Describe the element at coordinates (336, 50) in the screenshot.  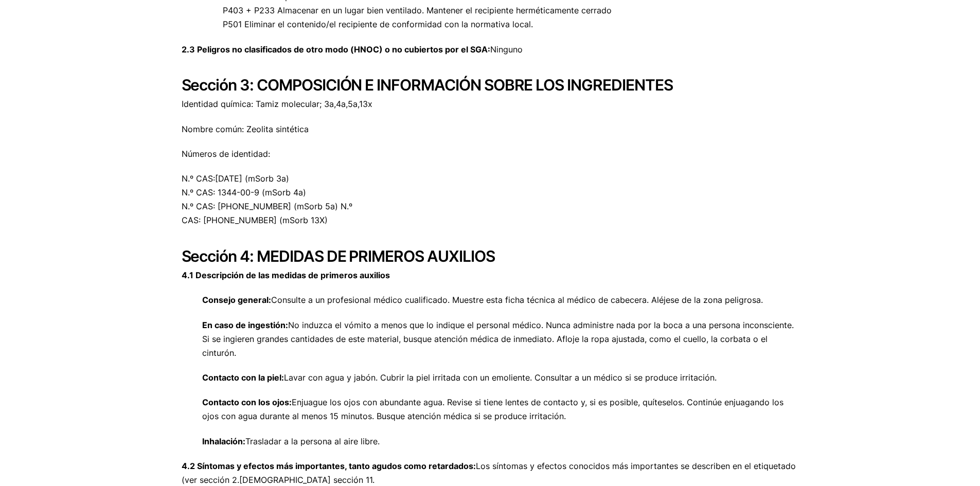
I see `font: 2.3 Peligros no clasificados de otro modo (HNOC) o no cubiertos por el SGA:` at that location.